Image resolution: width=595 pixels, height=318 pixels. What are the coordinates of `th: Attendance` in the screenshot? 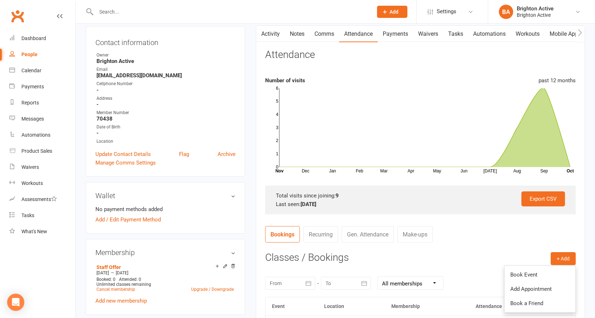 It's located at (509, 306).